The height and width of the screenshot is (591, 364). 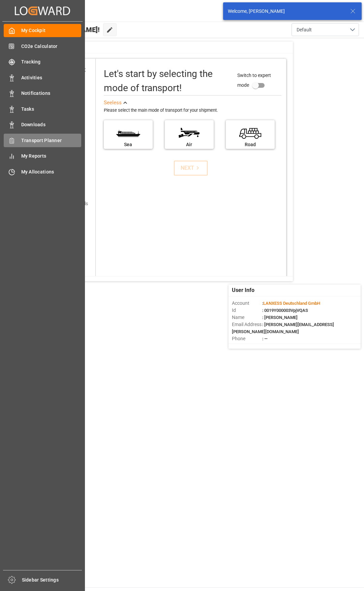 What do you see at coordinates (254, 80) in the screenshot?
I see `span: Switch to expert mode` at bounding box center [254, 80].